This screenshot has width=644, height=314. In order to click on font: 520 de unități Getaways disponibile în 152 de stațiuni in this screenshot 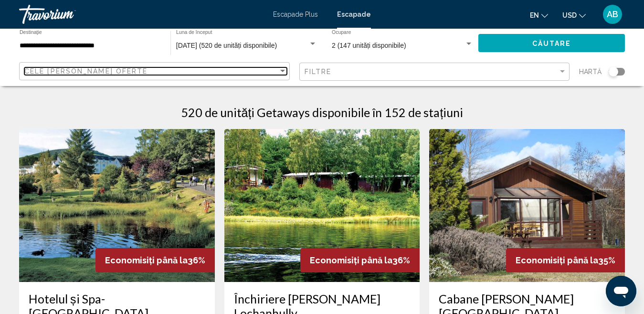, I will do `click(322, 113)`.